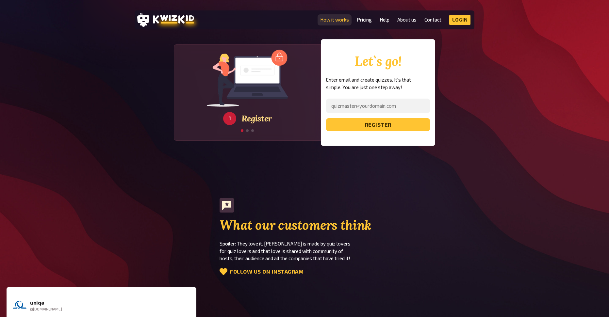 The height and width of the screenshot is (317, 609). What do you see at coordinates (241, 303) in the screenshot?
I see `b: Carina` at bounding box center [241, 303].